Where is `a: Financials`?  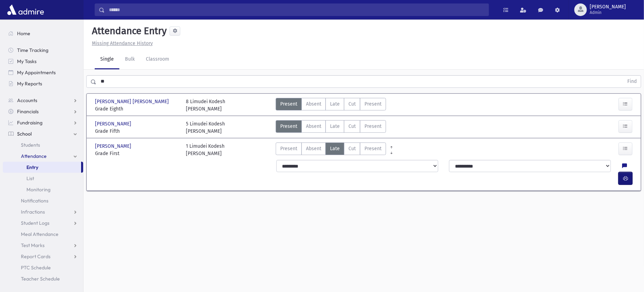 a: Financials is located at coordinates (43, 111).